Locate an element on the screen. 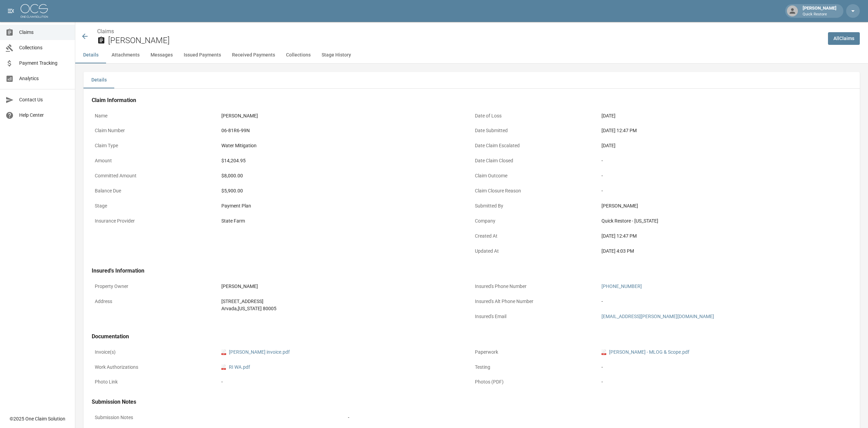 The image size is (868, 428). p: Stage is located at coordinates (155, 206).